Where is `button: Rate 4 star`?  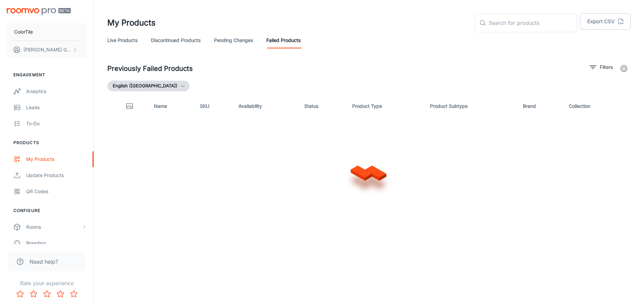 button: Rate 4 star is located at coordinates (60, 294).